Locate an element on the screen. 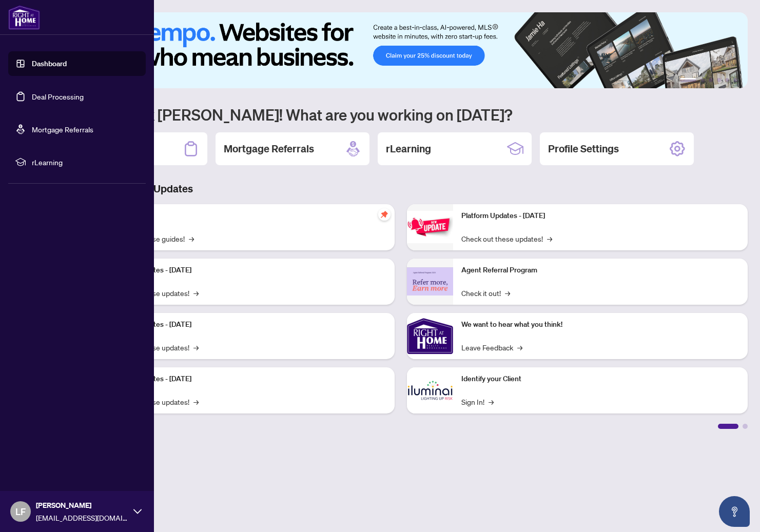  h2: rLearning is located at coordinates (408, 148).